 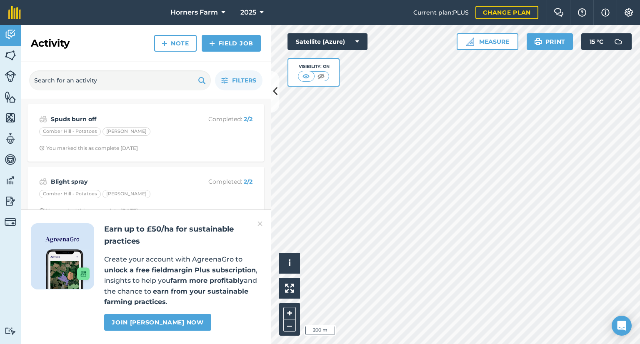 What do you see at coordinates (550, 42) in the screenshot?
I see `button: Print` at bounding box center [550, 42].